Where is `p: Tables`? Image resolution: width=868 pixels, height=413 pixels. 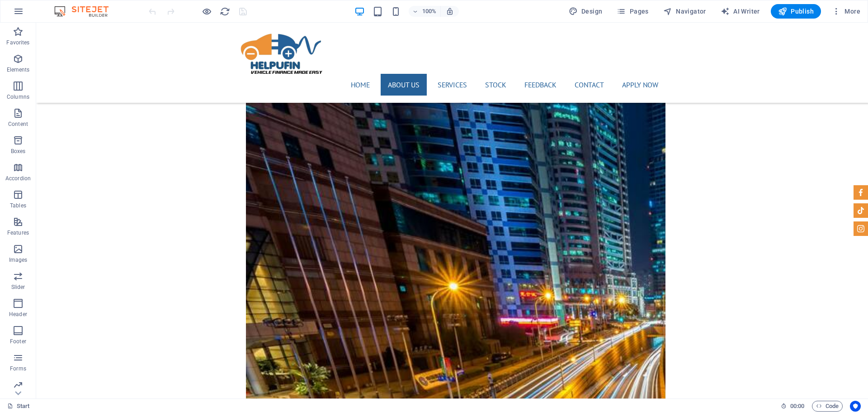 p: Tables is located at coordinates (18, 205).